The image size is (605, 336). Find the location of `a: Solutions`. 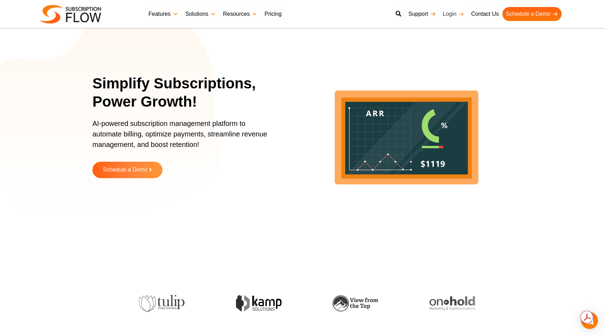

a: Solutions is located at coordinates (201, 14).